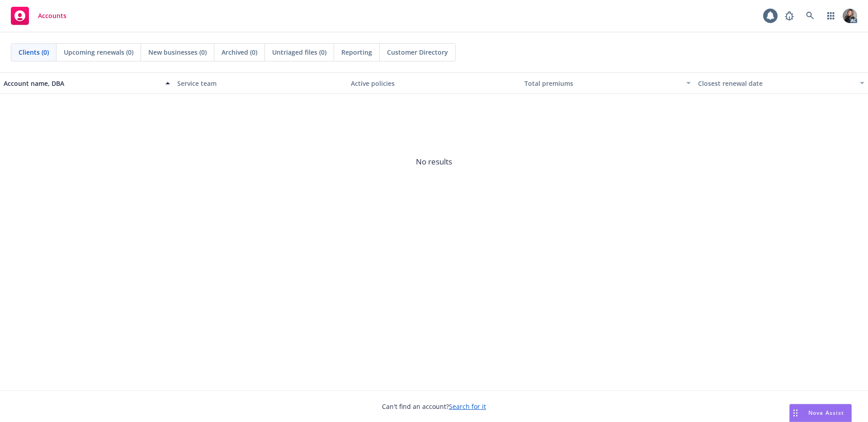 The width and height of the screenshot is (868, 422). I want to click on div: Closest renewal date, so click(776, 83).